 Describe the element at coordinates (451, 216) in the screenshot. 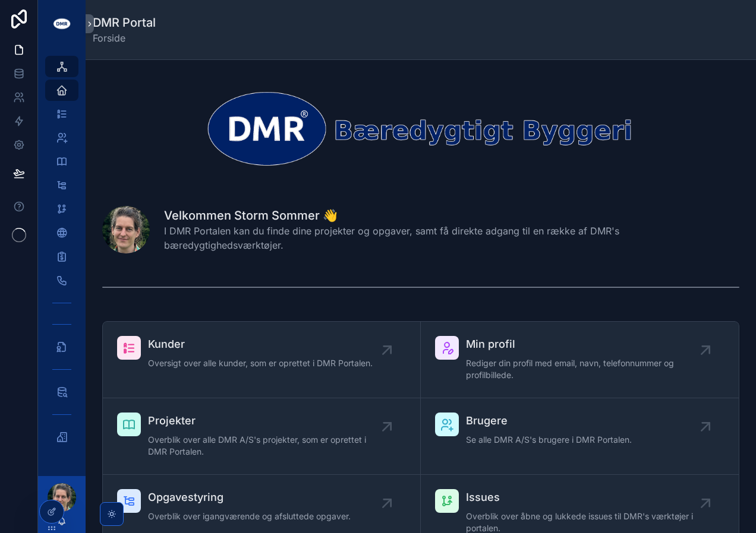

I see `h1: Velkommen Storm Sommer 👋` at that location.